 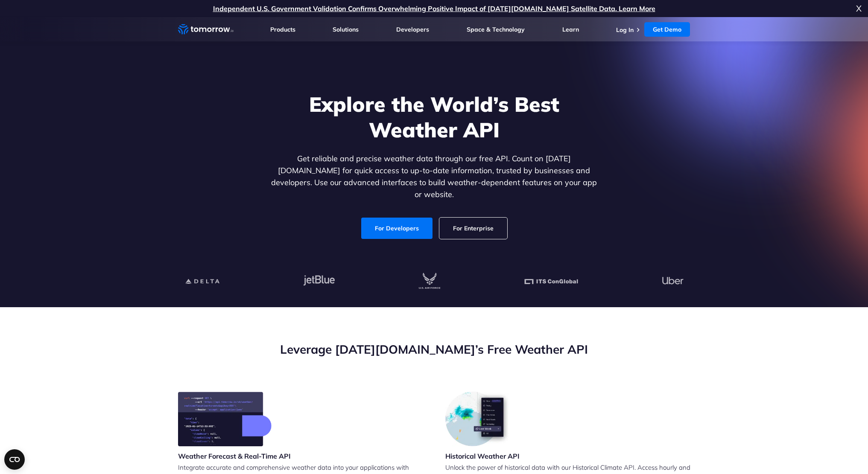 I want to click on button: Open CMP widget, so click(x=15, y=459).